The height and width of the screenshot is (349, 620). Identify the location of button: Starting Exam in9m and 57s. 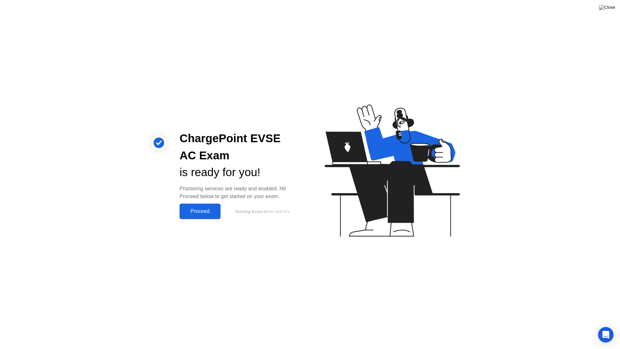
(262, 211).